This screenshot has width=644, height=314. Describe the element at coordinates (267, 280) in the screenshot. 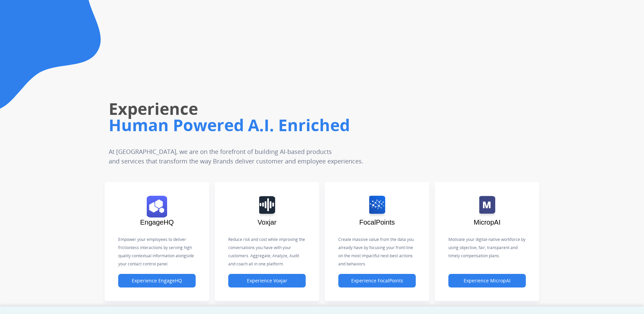

I see `button: Experience Voxjar` at that location.